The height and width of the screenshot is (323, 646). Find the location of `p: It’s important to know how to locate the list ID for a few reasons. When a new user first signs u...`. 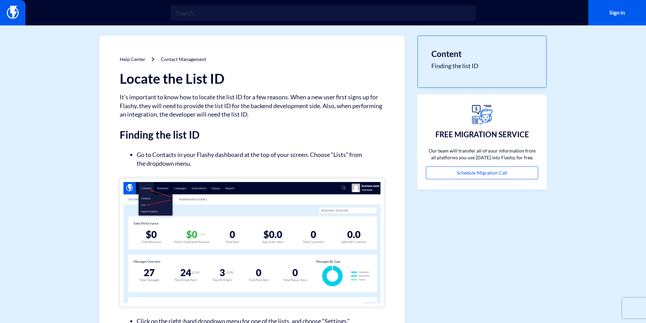

p: It’s important to know how to locate the list ID for a few reasons. When a new user first signs u... is located at coordinates (252, 106).